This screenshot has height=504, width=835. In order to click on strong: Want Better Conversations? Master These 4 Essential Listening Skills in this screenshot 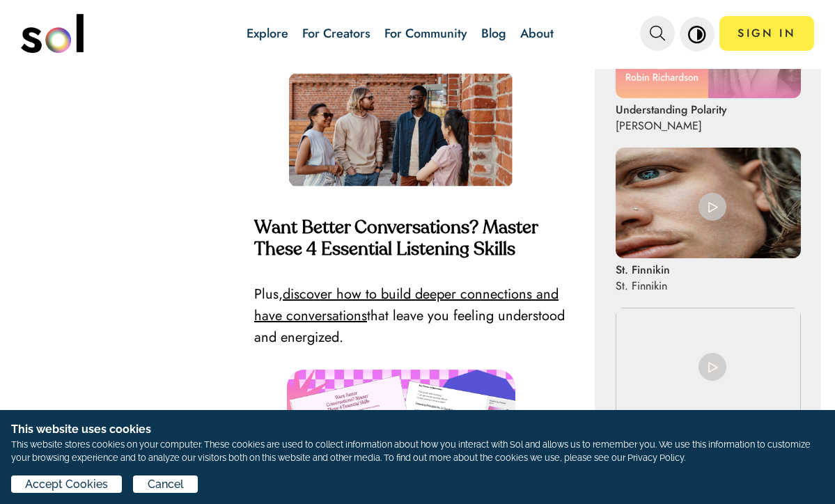, I will do `click(395, 238)`.